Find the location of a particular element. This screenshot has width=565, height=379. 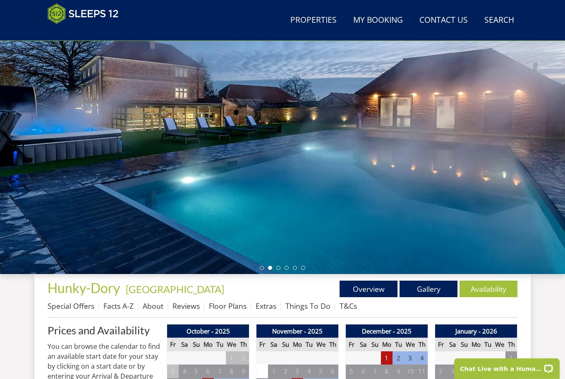

a: T&Cs is located at coordinates (348, 306).